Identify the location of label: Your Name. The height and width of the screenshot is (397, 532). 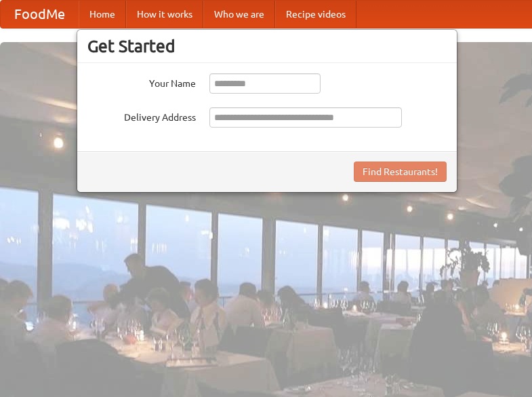
(142, 81).